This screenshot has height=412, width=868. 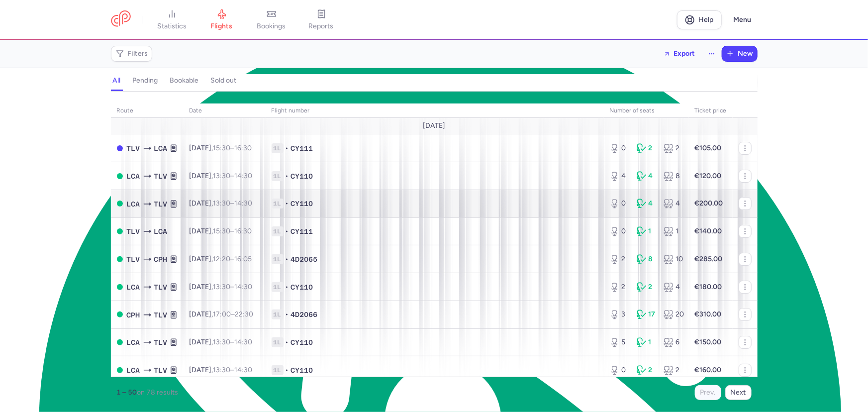 I want to click on span: Filters, so click(x=138, y=54).